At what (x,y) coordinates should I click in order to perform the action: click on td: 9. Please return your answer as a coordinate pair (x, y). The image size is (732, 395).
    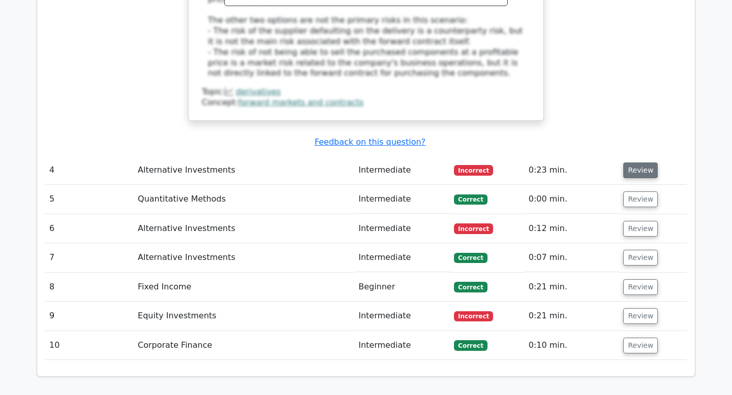
    Looking at the image, I should click on (89, 316).